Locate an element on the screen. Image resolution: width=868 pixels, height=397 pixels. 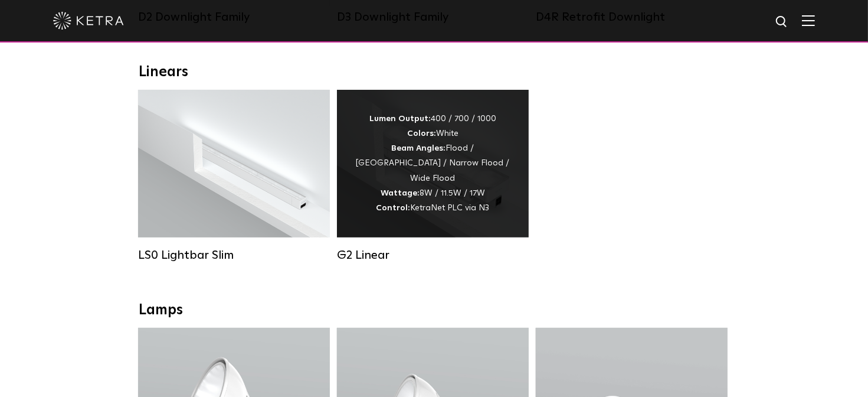
strong: Control: is located at coordinates (394, 208).